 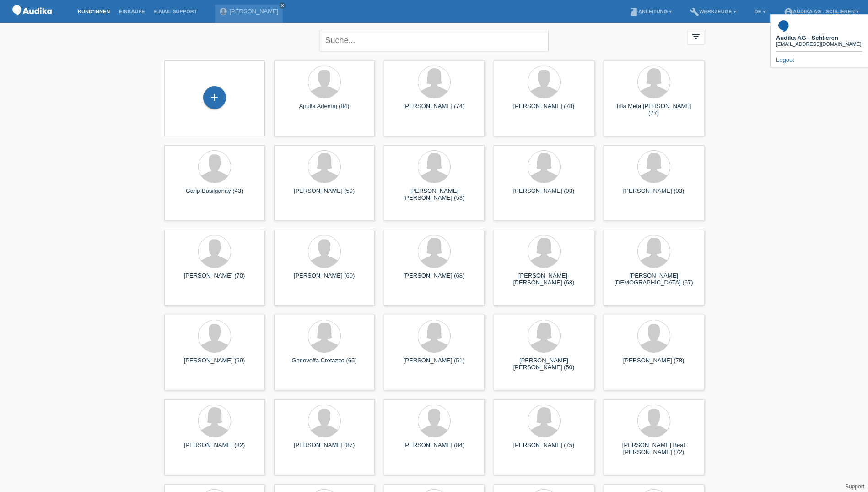 I want to click on div: Kund*in hinzufügen, so click(x=215, y=97).